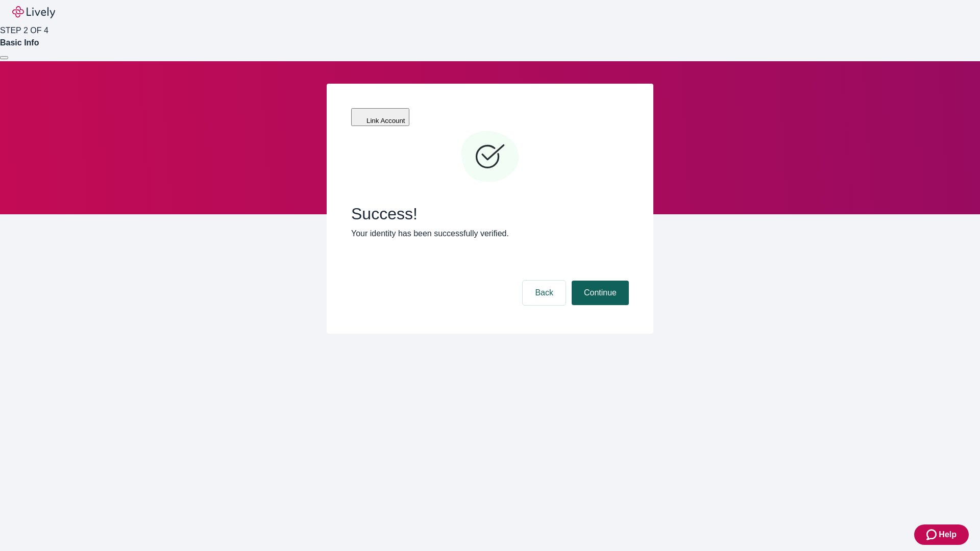  What do you see at coordinates (942, 535) in the screenshot?
I see `button: Zendesk support iconHelp` at bounding box center [942, 535].